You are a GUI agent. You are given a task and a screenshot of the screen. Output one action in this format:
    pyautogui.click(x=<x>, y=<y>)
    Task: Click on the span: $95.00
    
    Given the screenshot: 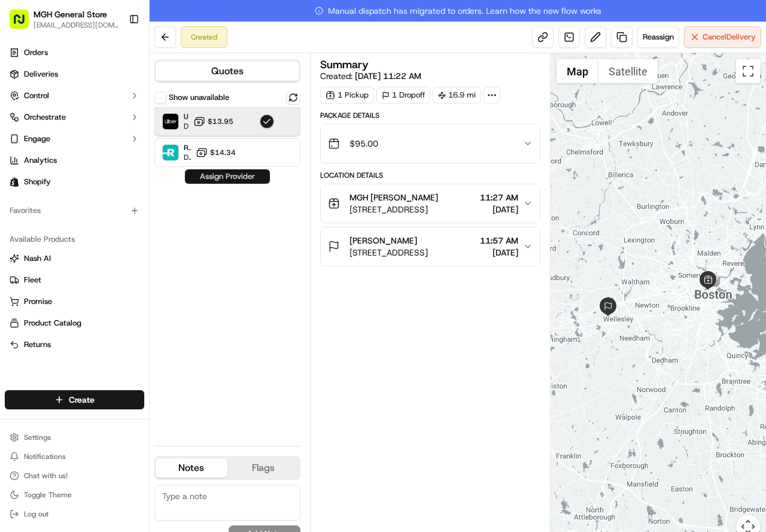 What is the action you would take?
    pyautogui.click(x=364, y=144)
    